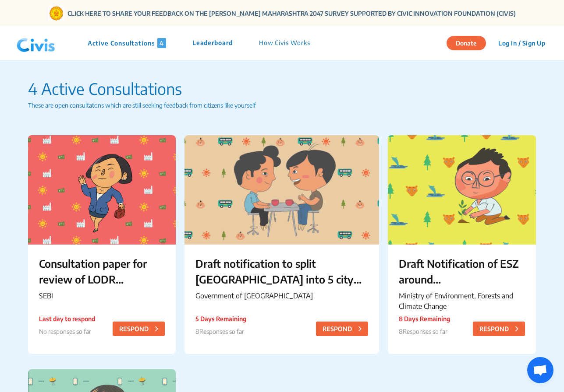 Image resolution: width=564 pixels, height=392 pixels. What do you see at coordinates (466, 43) in the screenshot?
I see `button: Donate` at bounding box center [466, 43].